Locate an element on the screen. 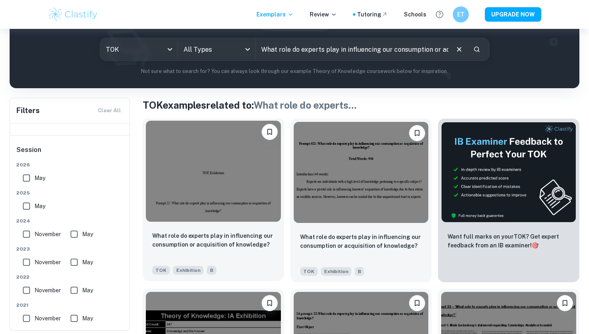 The height and width of the screenshot is (334, 589). h6: Filters is located at coordinates (28, 111).